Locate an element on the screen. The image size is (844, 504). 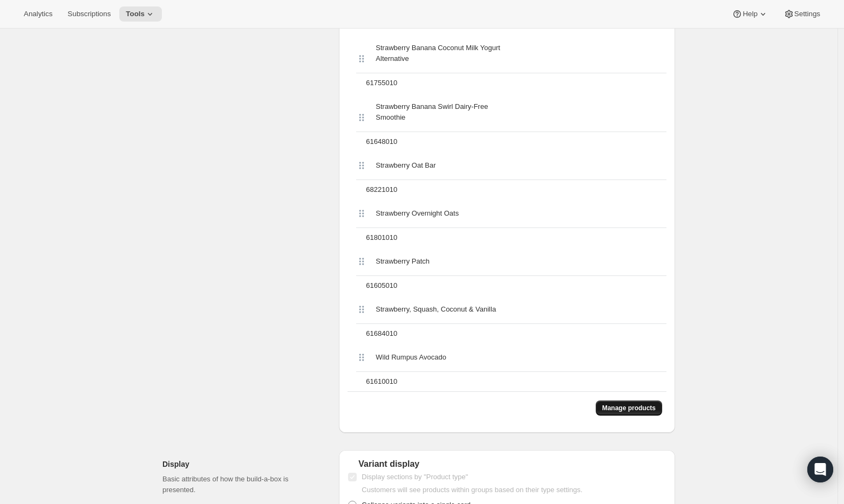
span: Strawberry Patch is located at coordinates (403, 261).